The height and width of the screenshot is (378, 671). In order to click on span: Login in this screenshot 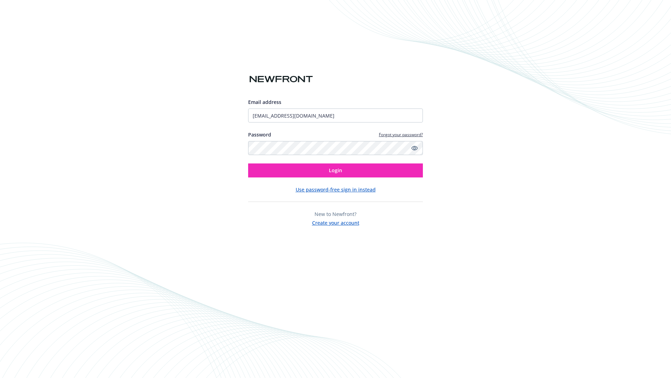, I will do `click(336, 170)`.